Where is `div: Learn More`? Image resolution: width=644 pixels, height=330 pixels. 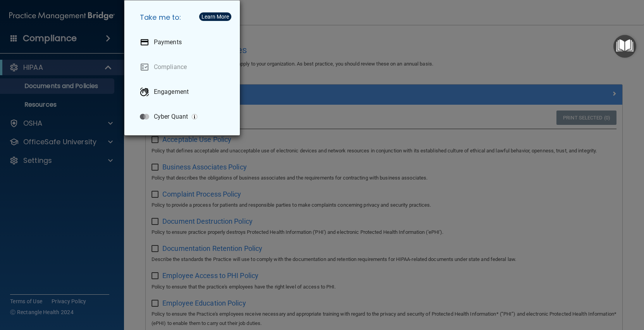 div: Learn More is located at coordinates (215, 17).